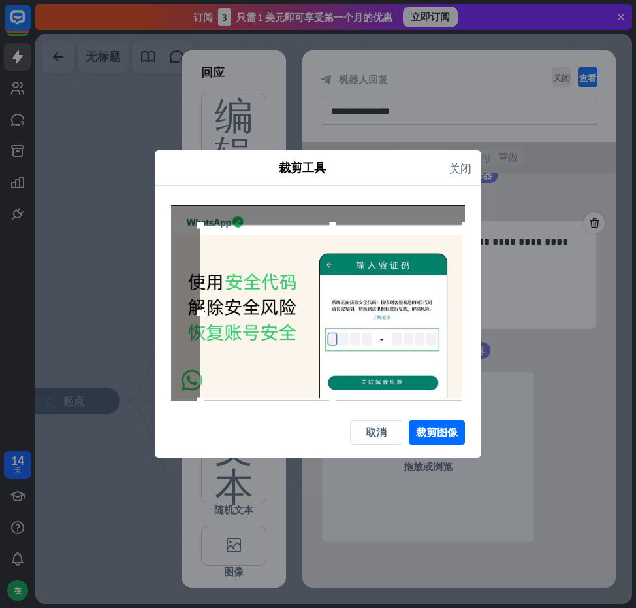  I want to click on button: 取消, so click(376, 432).